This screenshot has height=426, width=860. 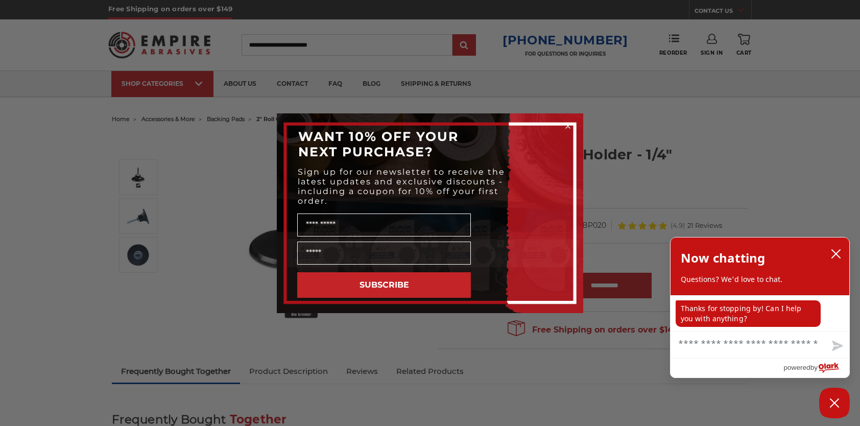 What do you see at coordinates (834, 403) in the screenshot?
I see `button: Close Chatbox` at bounding box center [834, 403].